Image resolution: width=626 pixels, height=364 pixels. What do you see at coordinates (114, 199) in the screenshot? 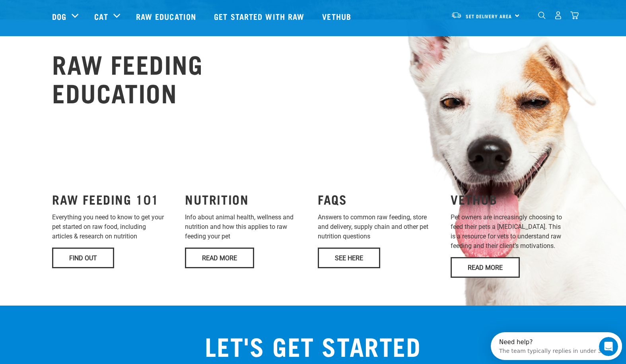
I see `h3: RAW FEEDING 101` at bounding box center [114, 199].